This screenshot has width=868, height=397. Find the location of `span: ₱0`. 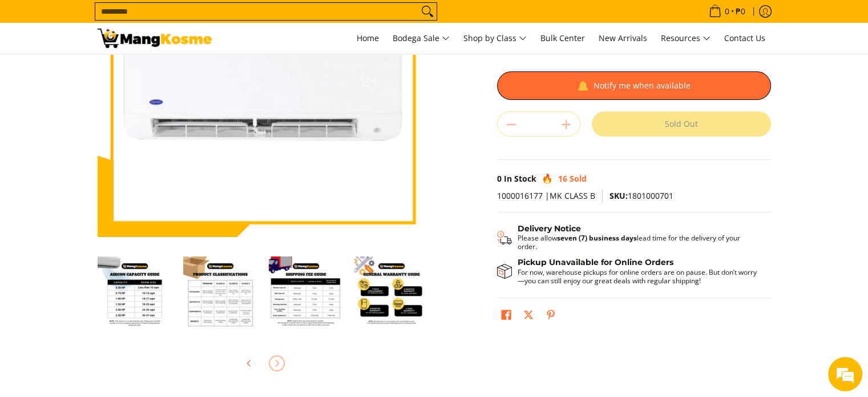

span: ₱0 is located at coordinates (740, 12).